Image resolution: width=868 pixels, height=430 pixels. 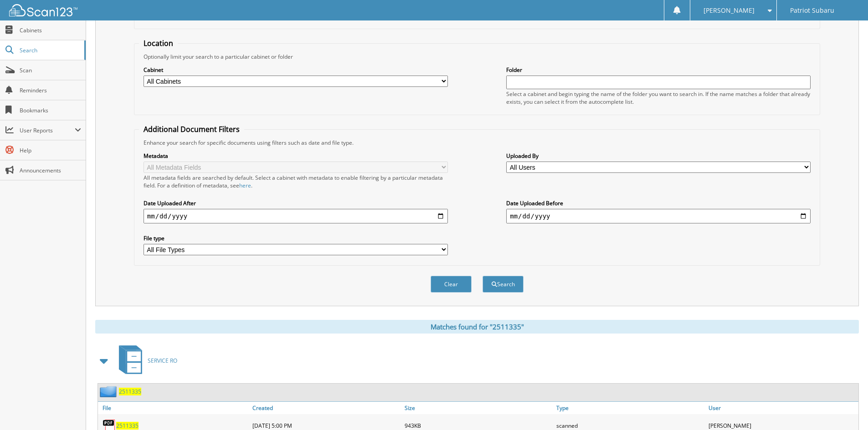 What do you see at coordinates (295, 203) in the screenshot?
I see `label: Date Uploaded After` at bounding box center [295, 203].